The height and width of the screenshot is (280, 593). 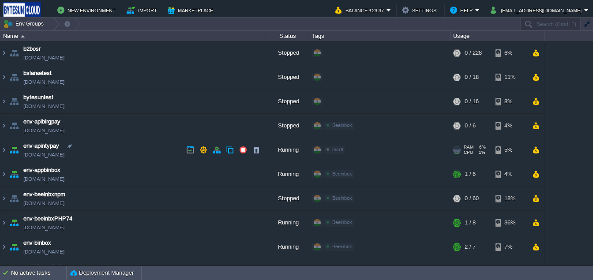 What do you see at coordinates (88, 10) in the screenshot?
I see `button: New Environment` at bounding box center [88, 10].